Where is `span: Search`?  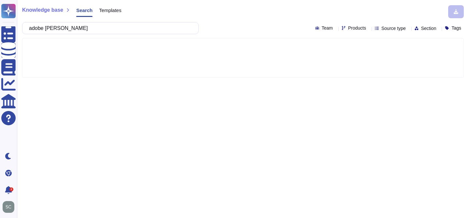 span: Search is located at coordinates (84, 10).